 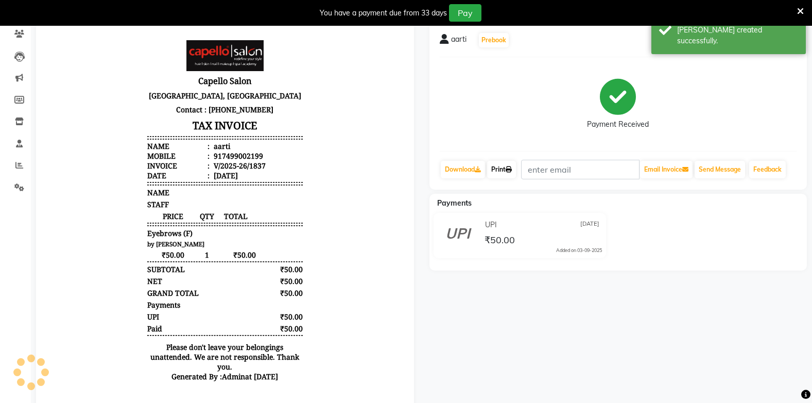 What do you see at coordinates (132, 114) in the screenshot?
I see `div: Name` at bounding box center [132, 114].